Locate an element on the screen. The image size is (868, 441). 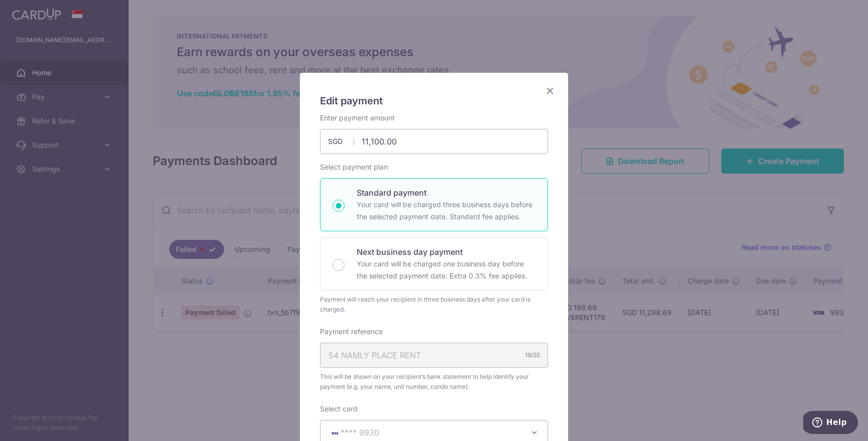
button: Close is located at coordinates (550, 91).